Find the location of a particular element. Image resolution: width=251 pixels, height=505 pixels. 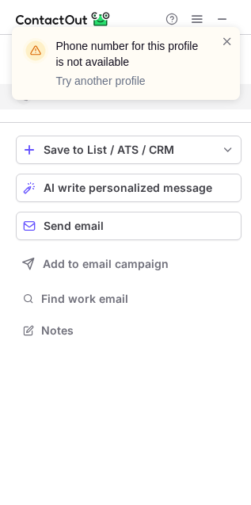

button: AI write personalized message is located at coordinates (128, 188).